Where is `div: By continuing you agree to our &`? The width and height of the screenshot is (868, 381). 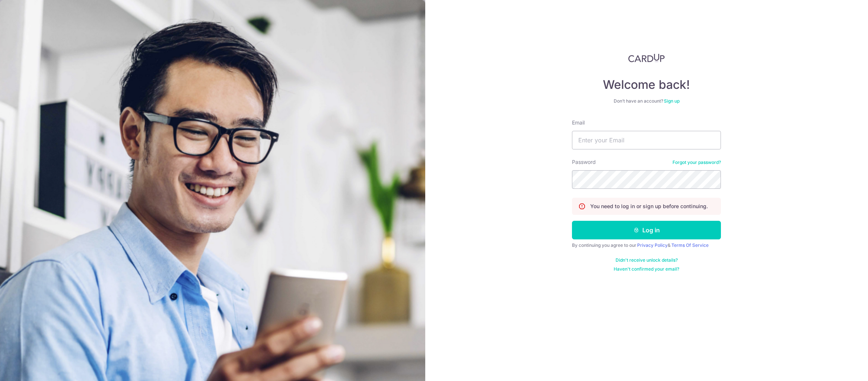
div: By continuing you agree to our & is located at coordinates (646, 245).